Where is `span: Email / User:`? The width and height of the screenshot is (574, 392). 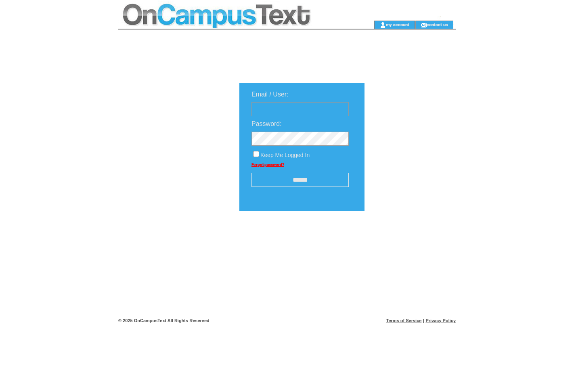 span: Email / User: is located at coordinates (270, 94).